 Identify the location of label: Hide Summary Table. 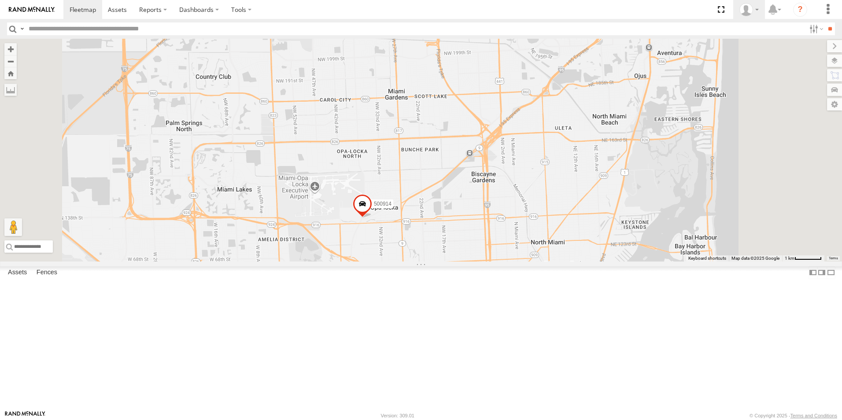
(831, 273).